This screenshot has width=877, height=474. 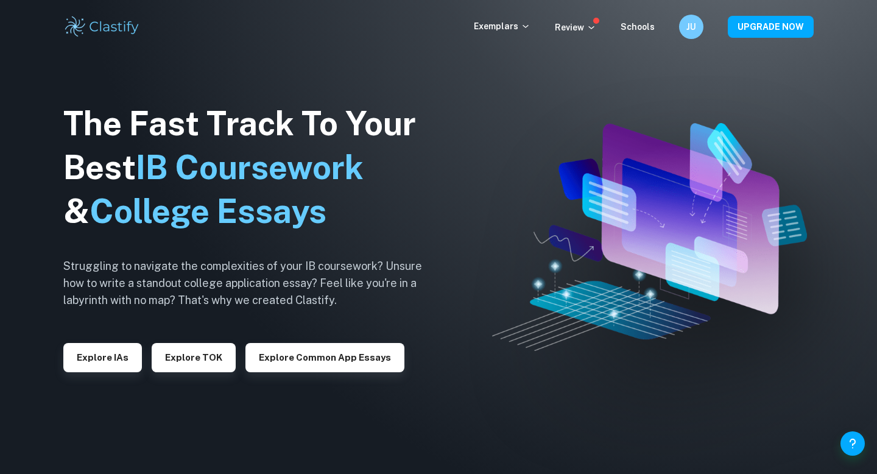 What do you see at coordinates (502, 26) in the screenshot?
I see `p: Exemplars` at bounding box center [502, 26].